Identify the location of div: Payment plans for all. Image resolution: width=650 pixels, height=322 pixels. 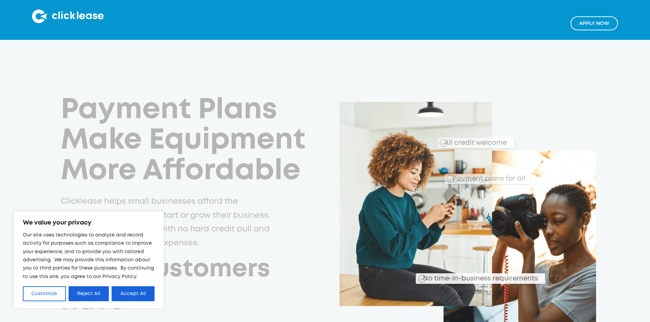
(487, 177).